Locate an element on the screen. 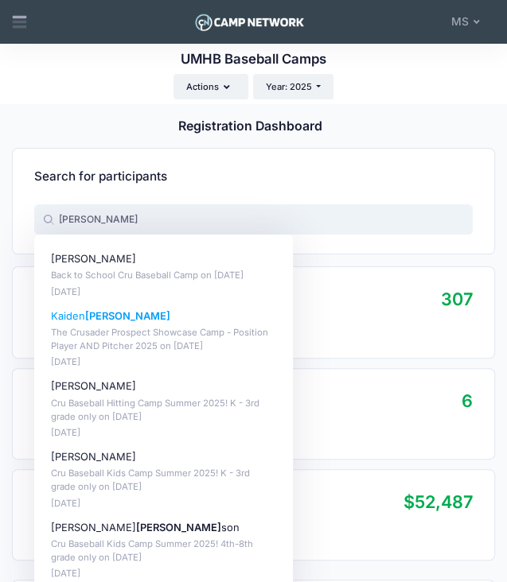  button: Year: 2025 is located at coordinates (293, 87).